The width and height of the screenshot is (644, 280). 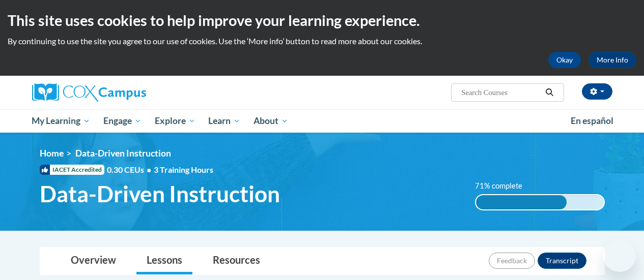 What do you see at coordinates (122, 121) in the screenshot?
I see `span: Engage` at bounding box center [122, 121].